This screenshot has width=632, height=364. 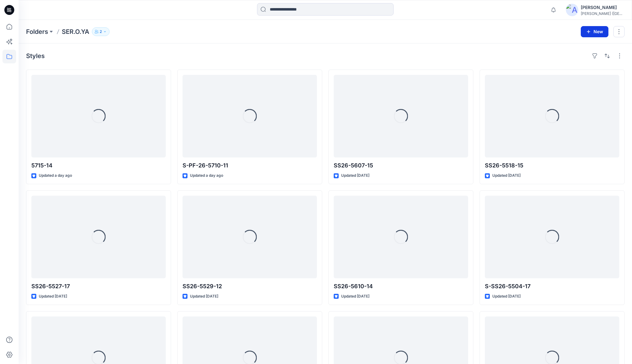 I want to click on p: Folders, so click(x=37, y=31).